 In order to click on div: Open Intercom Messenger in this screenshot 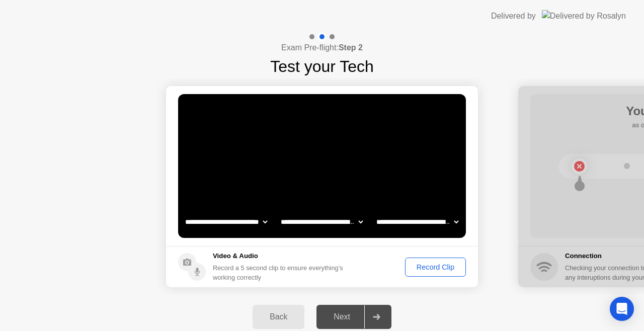, I will do `click(622, 309)`.